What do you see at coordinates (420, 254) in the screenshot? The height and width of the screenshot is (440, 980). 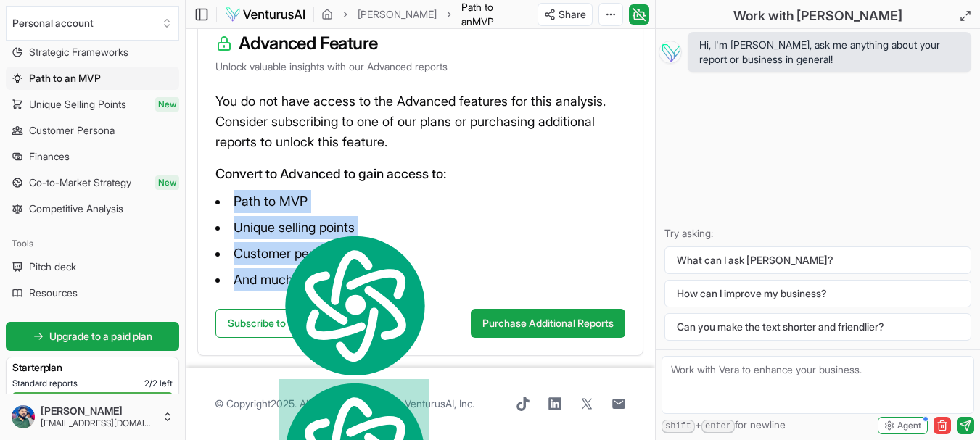 I see `li: Customer personas` at bounding box center [420, 254].